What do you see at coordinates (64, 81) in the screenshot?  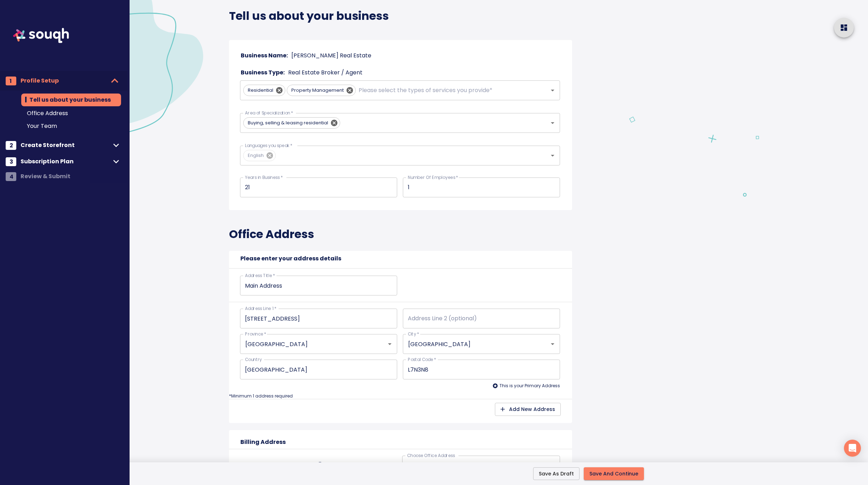 I see `span: Profile Setup` at bounding box center [64, 81].